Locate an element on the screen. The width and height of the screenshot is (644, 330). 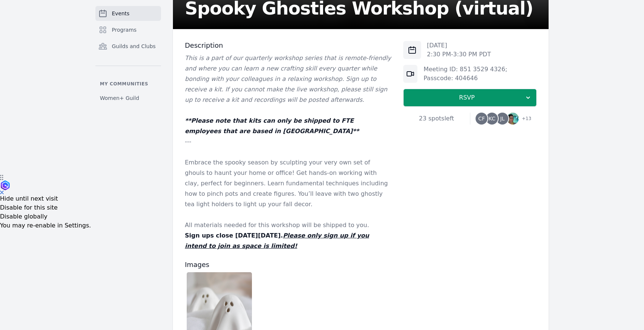
a: Women+ Guild is located at coordinates (128, 98).